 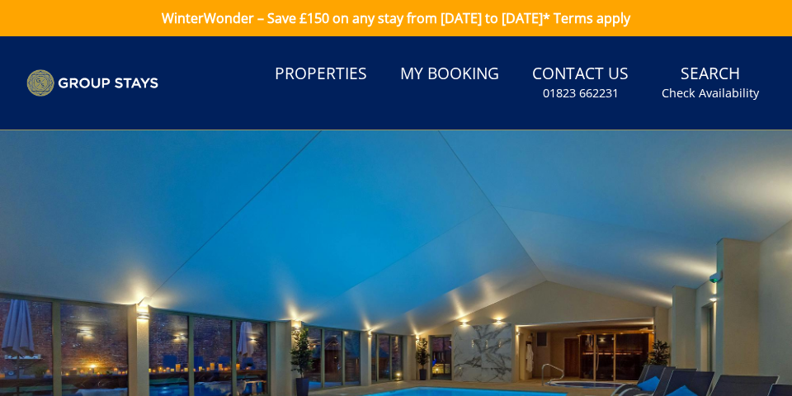 I want to click on small: Check Availability, so click(x=710, y=93).